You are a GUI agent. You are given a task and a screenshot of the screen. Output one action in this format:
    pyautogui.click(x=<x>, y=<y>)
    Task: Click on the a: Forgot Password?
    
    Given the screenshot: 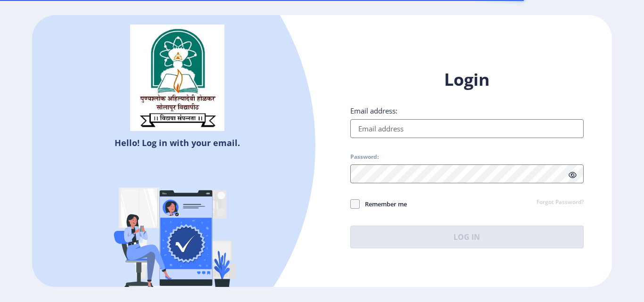 What is the action you would take?
    pyautogui.click(x=560, y=203)
    